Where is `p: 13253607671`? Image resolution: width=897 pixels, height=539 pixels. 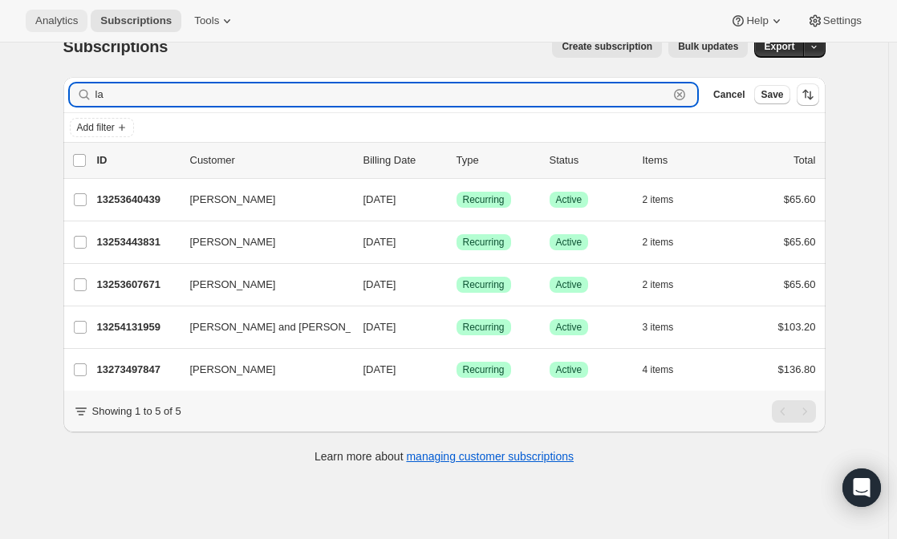 p: 13253607671 is located at coordinates (137, 285).